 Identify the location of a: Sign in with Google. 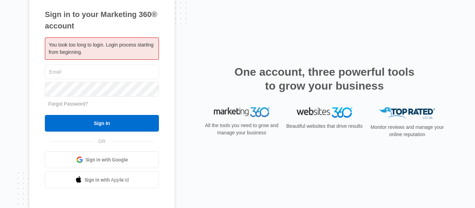
(102, 160).